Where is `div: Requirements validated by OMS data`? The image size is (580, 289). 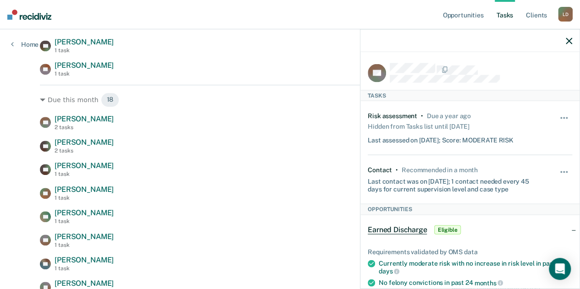 div: Requirements validated by OMS data is located at coordinates (470, 252).